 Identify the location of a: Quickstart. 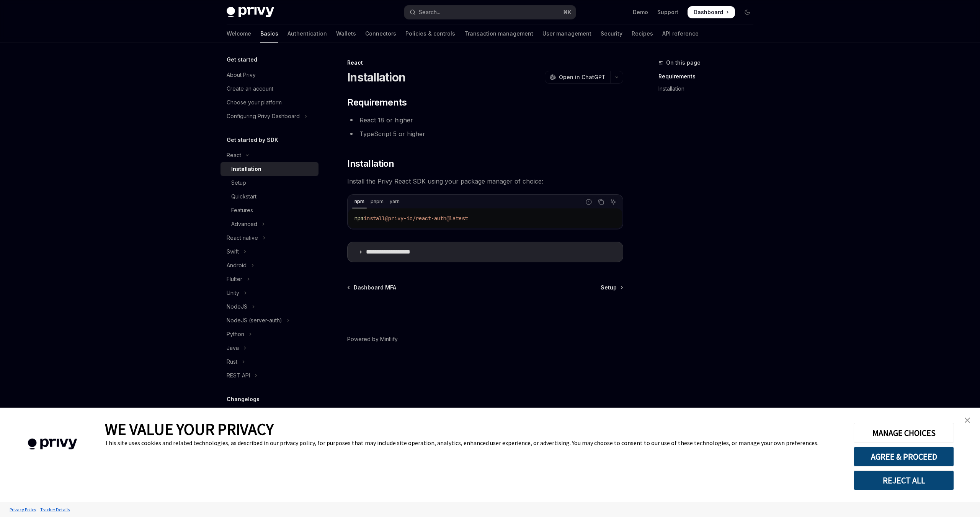
(270, 196).